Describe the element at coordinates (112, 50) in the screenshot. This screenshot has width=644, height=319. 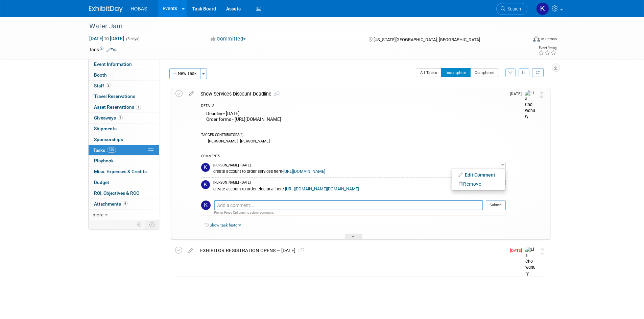
I see `a: Edit` at that location.